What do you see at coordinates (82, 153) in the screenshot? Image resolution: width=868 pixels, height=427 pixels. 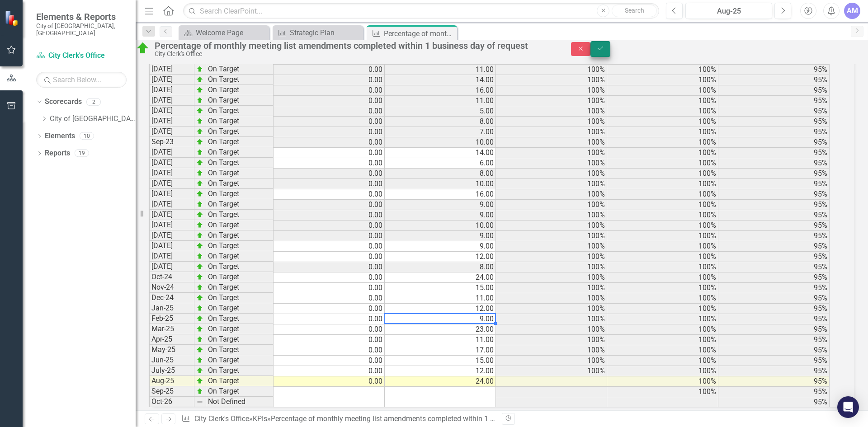 I see `div: 19` at bounding box center [82, 153].